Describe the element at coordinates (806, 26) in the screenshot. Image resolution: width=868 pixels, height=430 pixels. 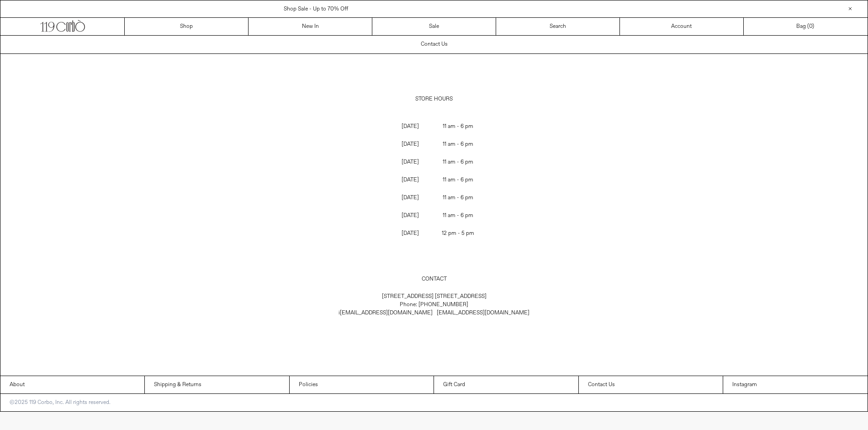
I see `a: Bag ()` at that location.